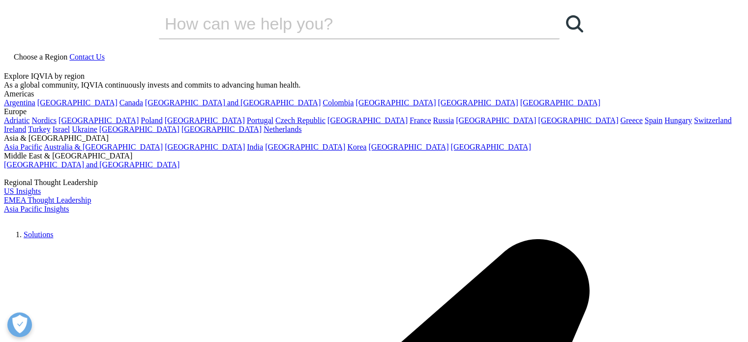  Describe the element at coordinates (260, 120) in the screenshot. I see `a: Portugal` at that location.